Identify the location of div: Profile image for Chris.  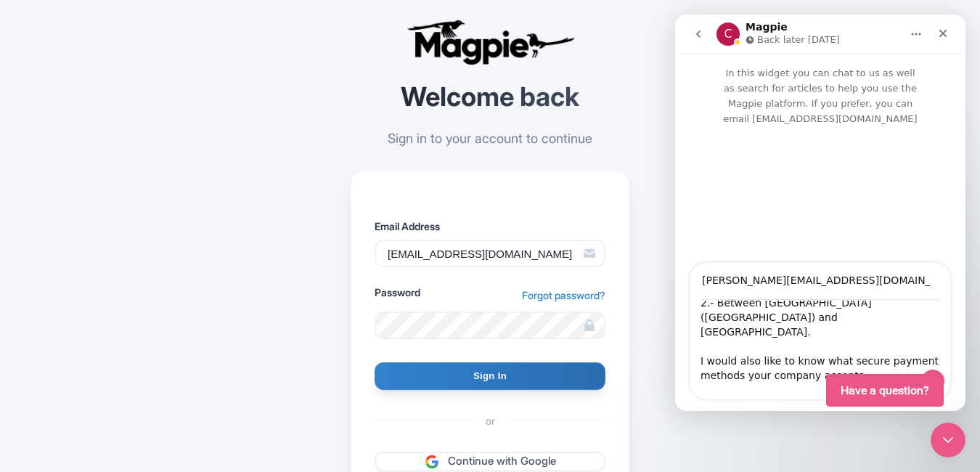
(53, 19).